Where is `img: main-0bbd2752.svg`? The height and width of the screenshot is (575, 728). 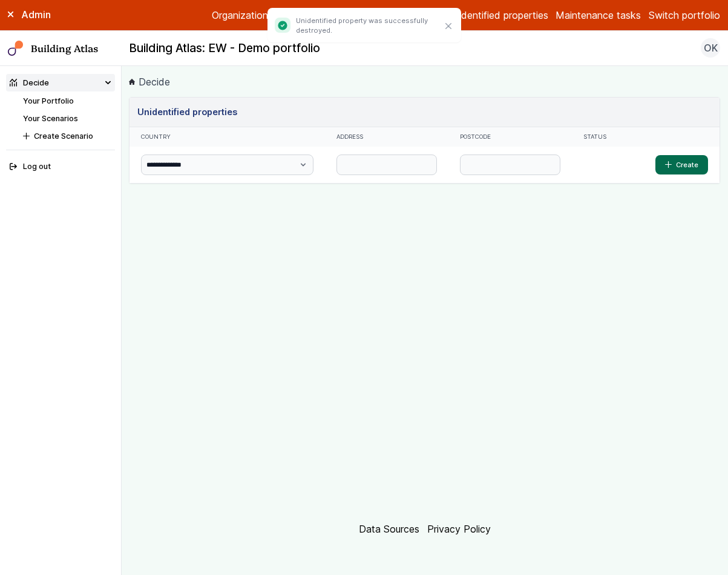
img: main-0bbd2752.svg is located at coordinates (16, 49).